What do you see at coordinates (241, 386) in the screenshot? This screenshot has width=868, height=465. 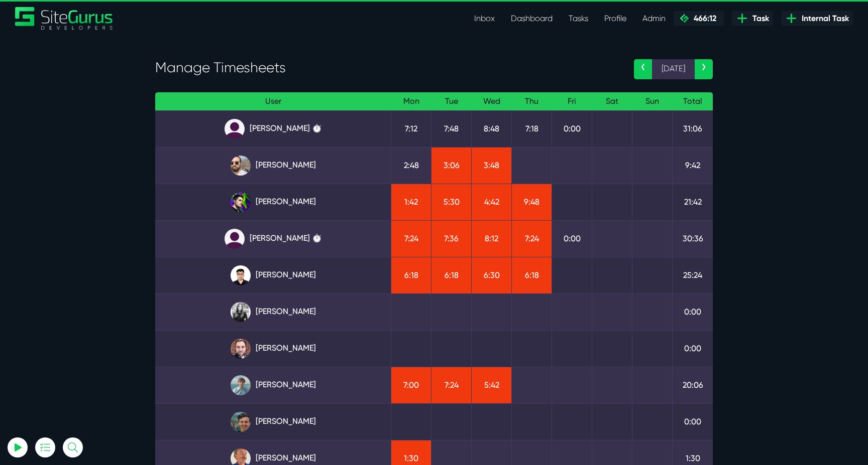 I see `img: tkl4csrki1nqjgf0pb1z.png` at bounding box center [241, 386].